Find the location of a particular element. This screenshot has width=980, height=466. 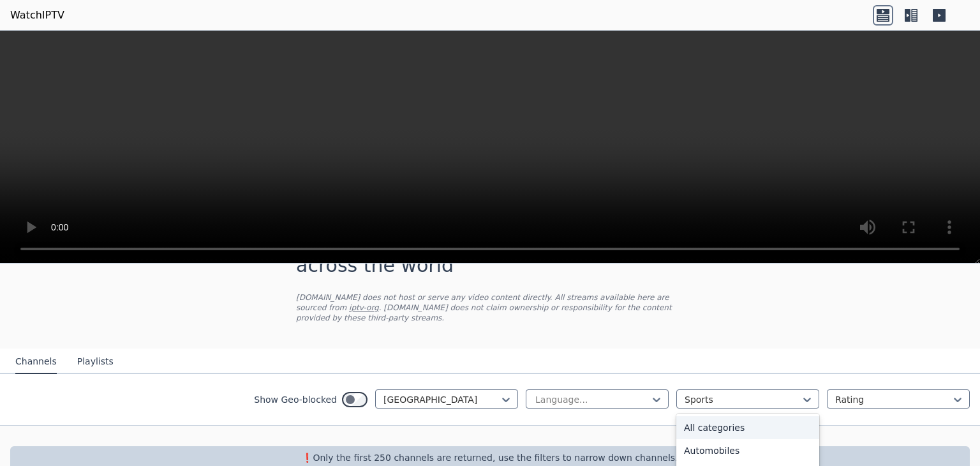

a: WatchIPTV is located at coordinates (37, 15).